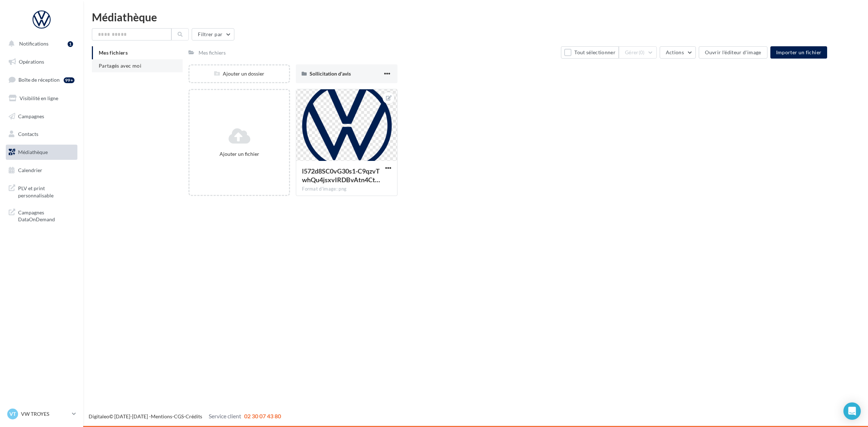 This screenshot has height=427, width=868. What do you see at coordinates (30, 170) in the screenshot?
I see `span: Calendrier` at bounding box center [30, 170].